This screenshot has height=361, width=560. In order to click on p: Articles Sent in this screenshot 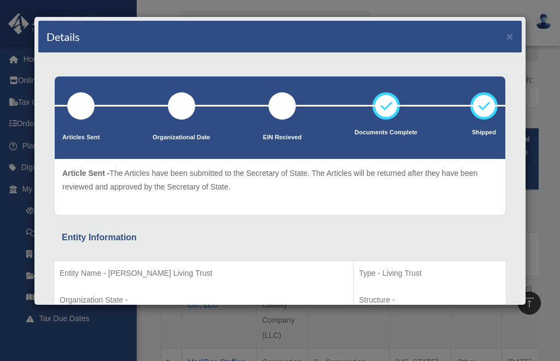, I will do `click(81, 138)`.